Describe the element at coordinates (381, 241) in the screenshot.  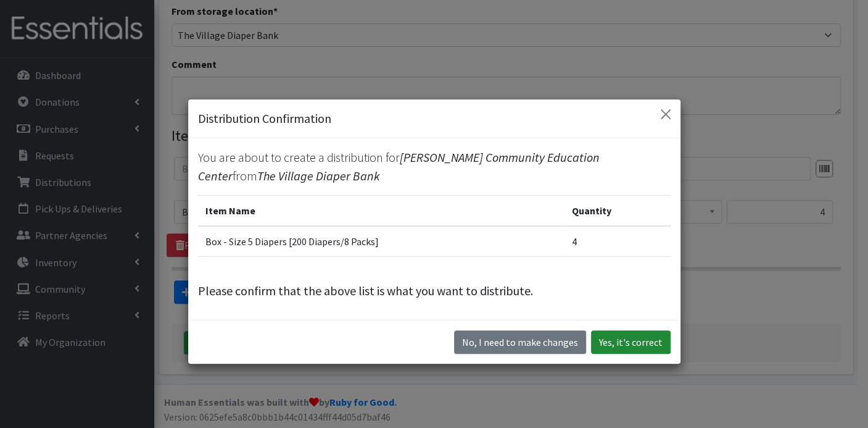
I see `td: Box - Size 5 Diapers [200 Diapers/8 Packs]` at that location.